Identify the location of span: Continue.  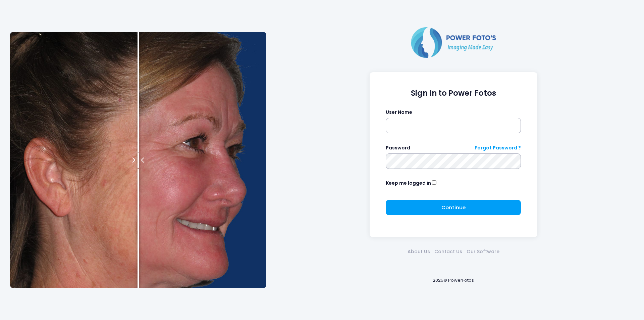
(453, 208).